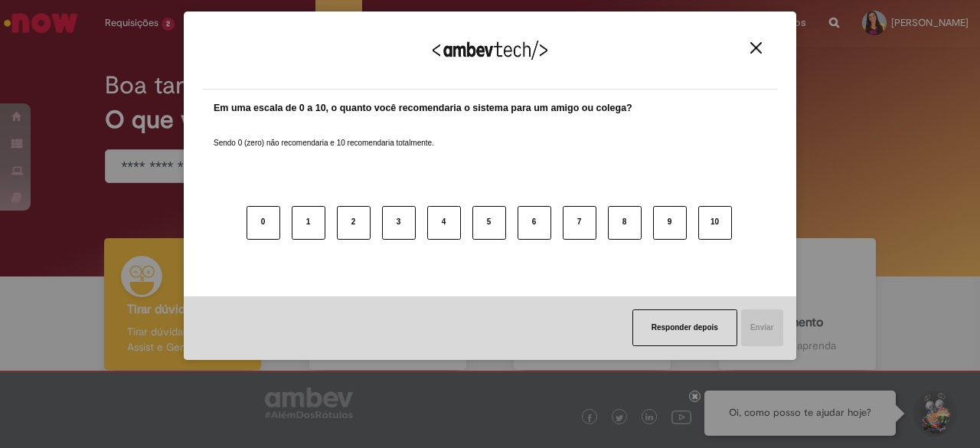  I want to click on button: 4, so click(444, 223).